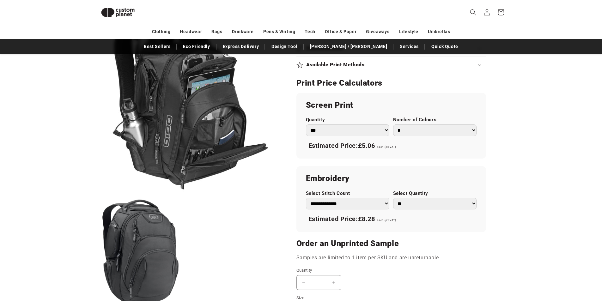  Describe the element at coordinates (391, 105) in the screenshot. I see `h2: Screen Print` at that location.